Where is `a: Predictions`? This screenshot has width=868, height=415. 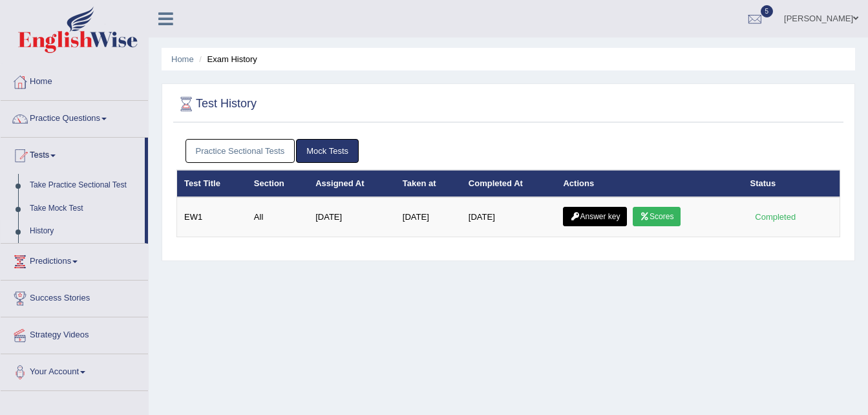
a: Predictions is located at coordinates (74, 260).